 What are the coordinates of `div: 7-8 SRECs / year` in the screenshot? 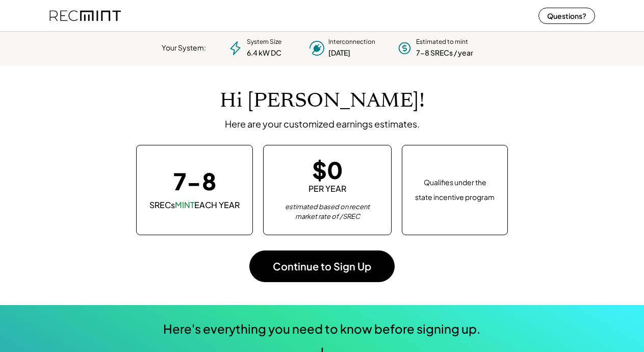 It's located at (445, 53).